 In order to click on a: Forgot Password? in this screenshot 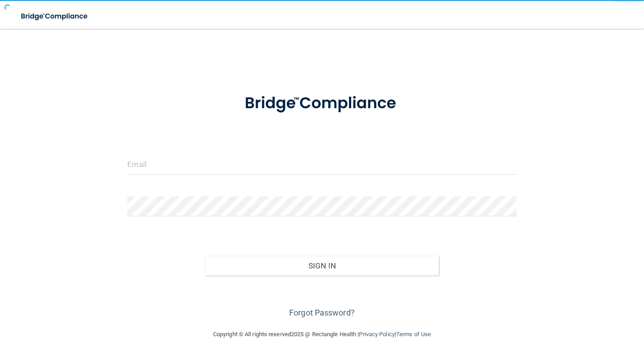, I will do `click(322, 312)`.